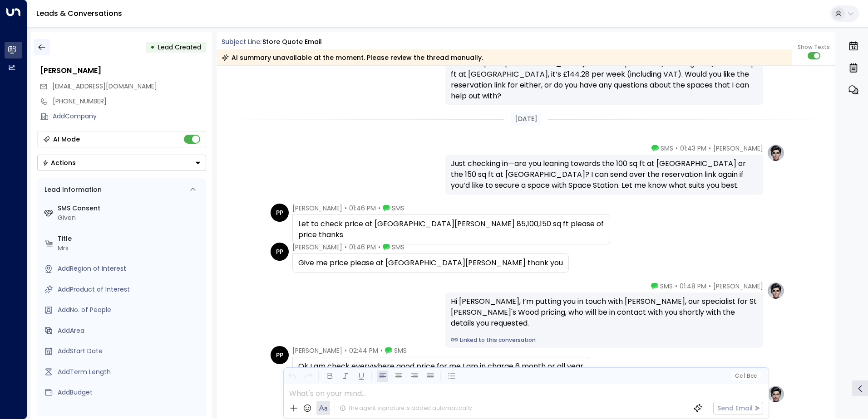 The image size is (868, 419). I want to click on span: 02:44 PM, so click(364, 351).